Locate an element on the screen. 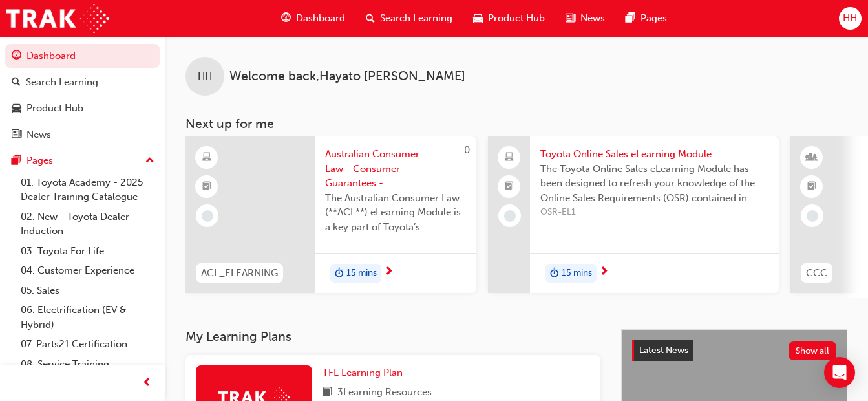  span: up-icon is located at coordinates (150, 161).